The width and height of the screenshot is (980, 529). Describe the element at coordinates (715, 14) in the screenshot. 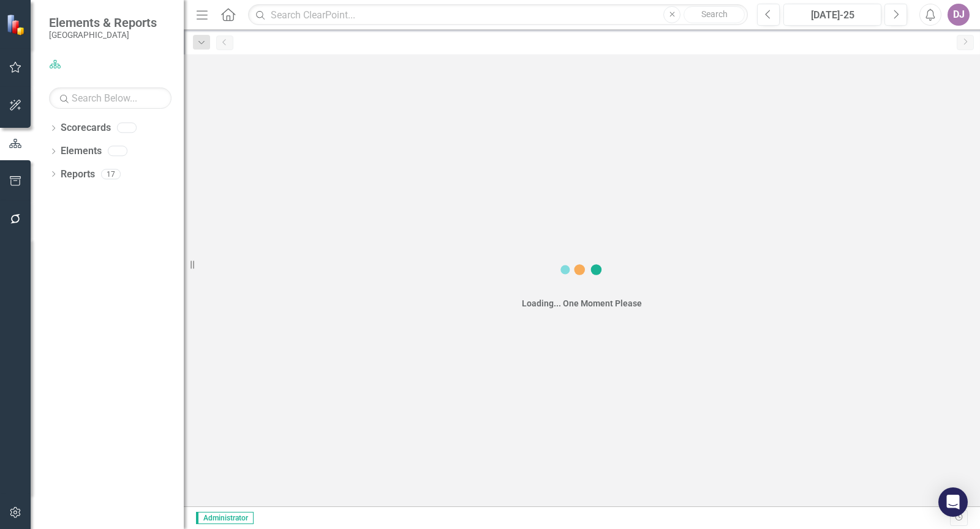

I see `span: Search` at that location.